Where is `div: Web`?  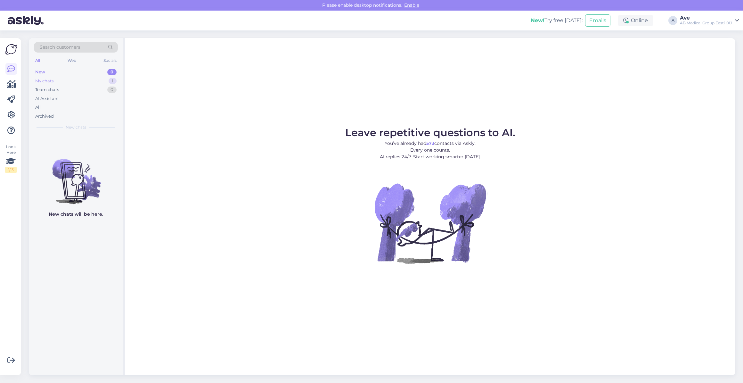 div: Web is located at coordinates (72, 61).